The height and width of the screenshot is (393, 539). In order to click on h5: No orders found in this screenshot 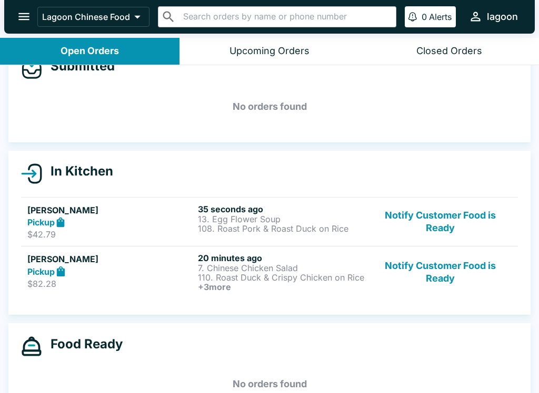, I will do `click(269, 107)`.